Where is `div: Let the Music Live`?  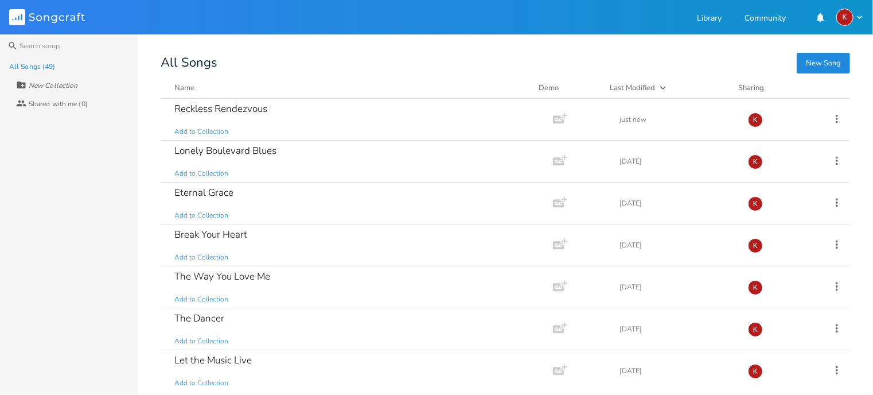 div: Let the Music Live is located at coordinates (213, 360).